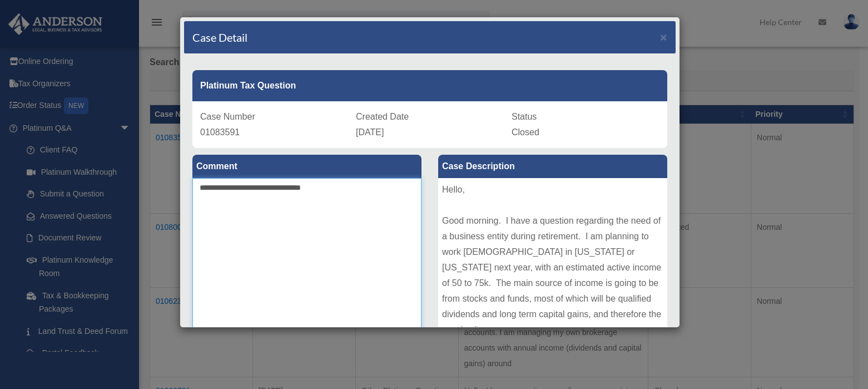 Image resolution: width=868 pixels, height=389 pixels. Describe the element at coordinates (524, 116) in the screenshot. I see `span: Status` at that location.